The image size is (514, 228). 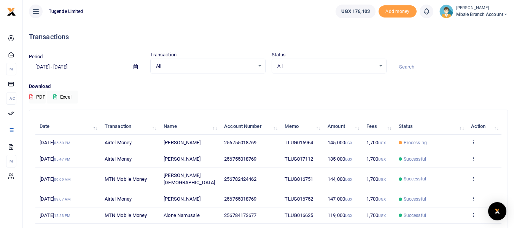 I want to click on li: Ac, so click(x=11, y=98).